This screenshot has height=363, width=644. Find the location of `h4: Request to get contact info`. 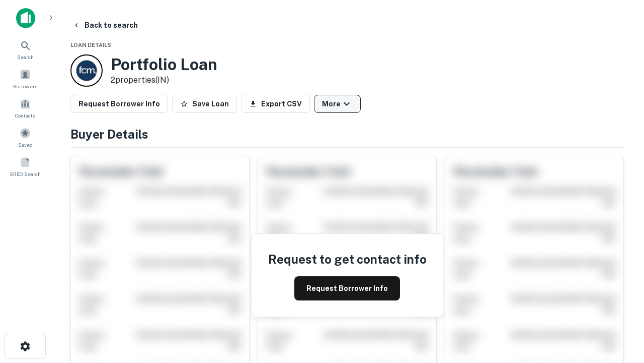

h4: Request to get contact info is located at coordinates (347, 259).